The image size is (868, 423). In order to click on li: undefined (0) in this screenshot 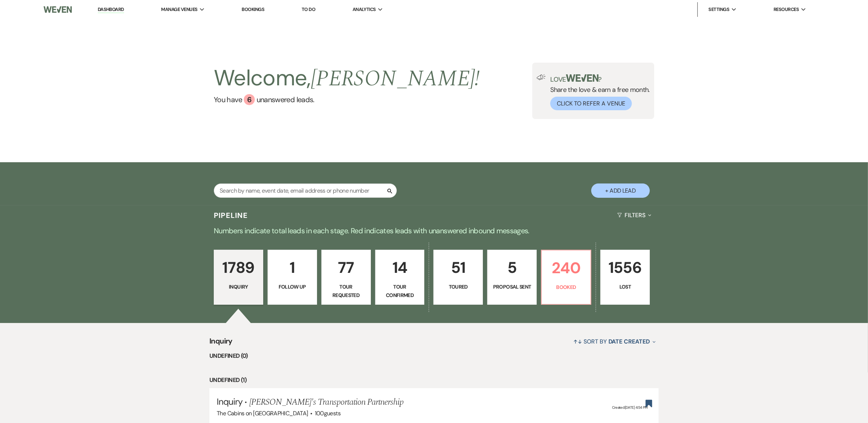, I will do `click(434, 356)`.